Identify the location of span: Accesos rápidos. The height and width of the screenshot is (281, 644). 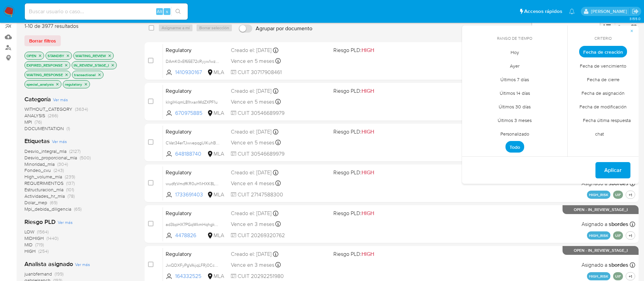
(544, 11).